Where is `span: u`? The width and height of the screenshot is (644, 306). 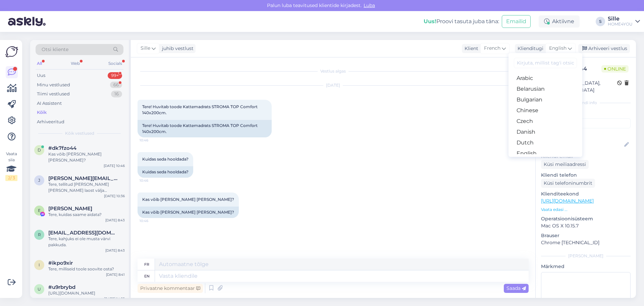
span: u is located at coordinates (39, 289).